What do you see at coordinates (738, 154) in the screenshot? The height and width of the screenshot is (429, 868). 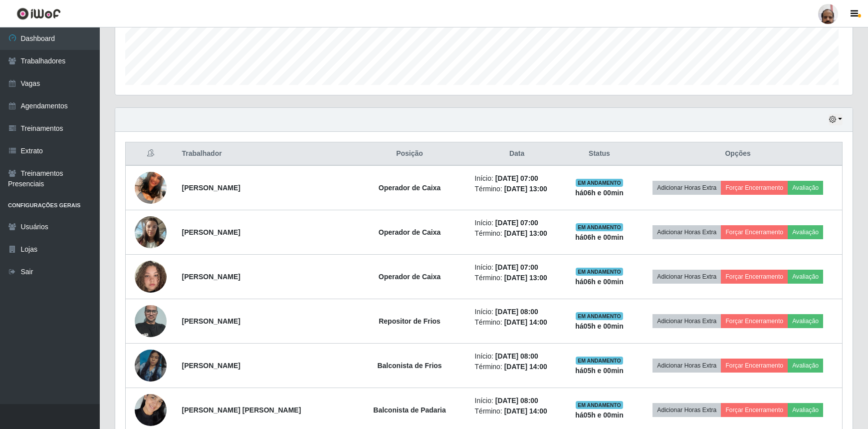 I see `th: Opções` at bounding box center [738, 154].